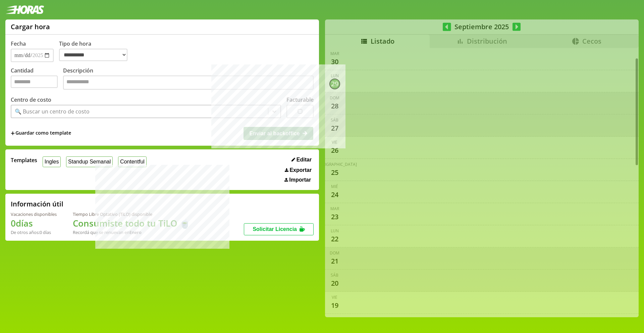 This screenshot has width=644, height=333. Describe the element at coordinates (34, 214) in the screenshot. I see `div: Vacaciones disponibles` at that location.